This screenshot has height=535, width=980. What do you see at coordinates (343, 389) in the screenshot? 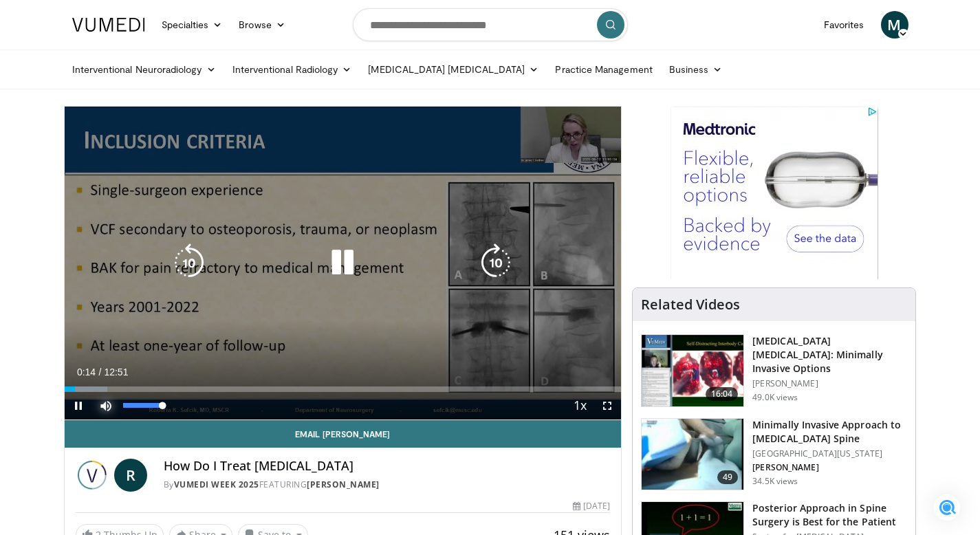
I see `div: Progress Bar` at bounding box center [343, 389].